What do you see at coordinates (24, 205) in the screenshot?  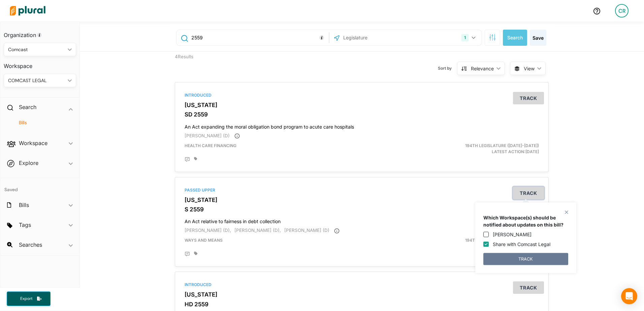 I see `h2: Bills` at bounding box center [24, 205].